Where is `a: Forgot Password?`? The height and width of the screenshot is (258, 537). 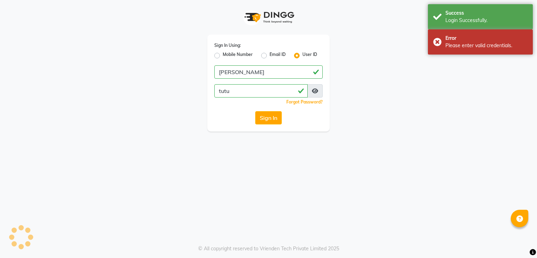 a: Forgot Password? is located at coordinates (304, 102).